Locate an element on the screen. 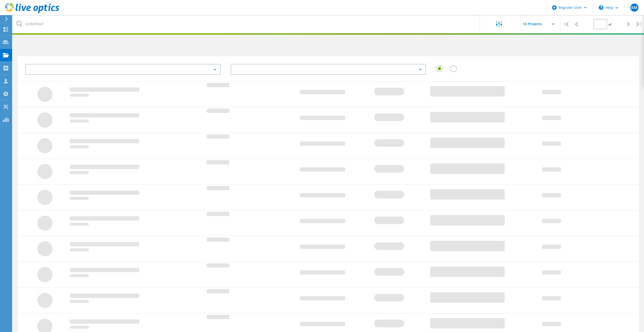  span: of is located at coordinates (610, 24).